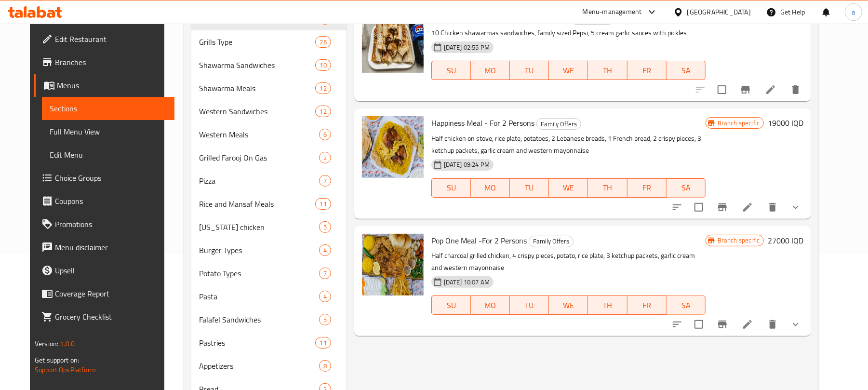 The image size is (868, 390). I want to click on span: Pizza, so click(259, 181).